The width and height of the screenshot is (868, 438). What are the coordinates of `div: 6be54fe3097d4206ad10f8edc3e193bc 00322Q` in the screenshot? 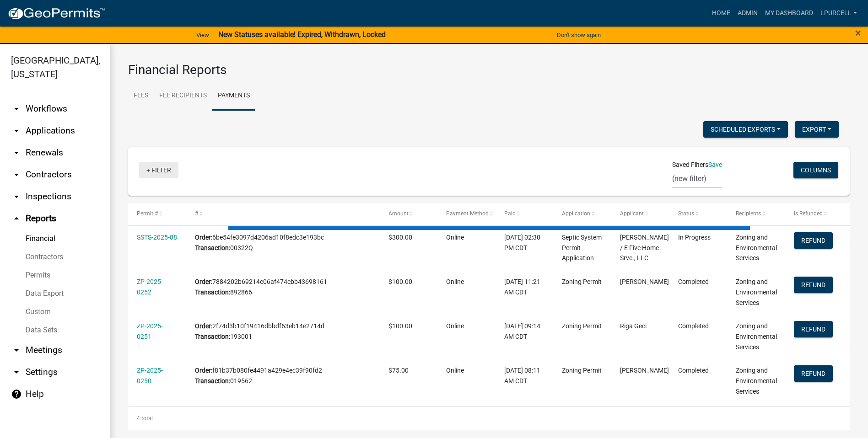 It's located at (283, 243).